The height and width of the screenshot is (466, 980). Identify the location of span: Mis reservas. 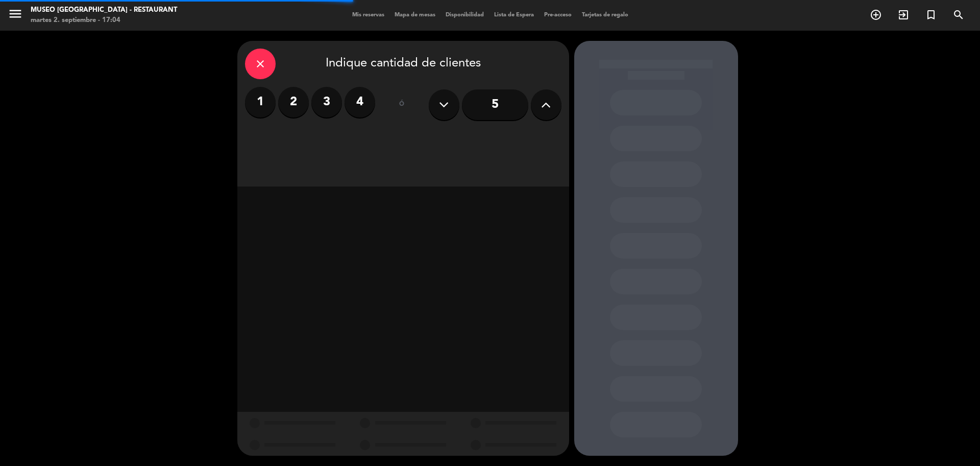
(368, 15).